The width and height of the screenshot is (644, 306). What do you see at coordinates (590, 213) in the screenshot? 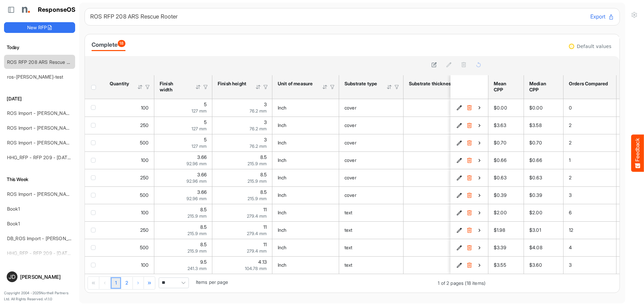
I see `td: 6 is template cell Column Header orders-compared` at bounding box center [590, 213].